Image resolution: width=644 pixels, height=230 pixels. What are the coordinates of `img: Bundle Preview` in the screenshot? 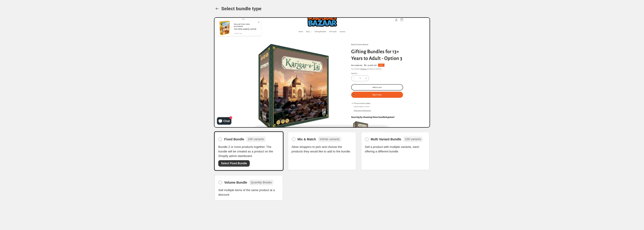 It's located at (322, 72).